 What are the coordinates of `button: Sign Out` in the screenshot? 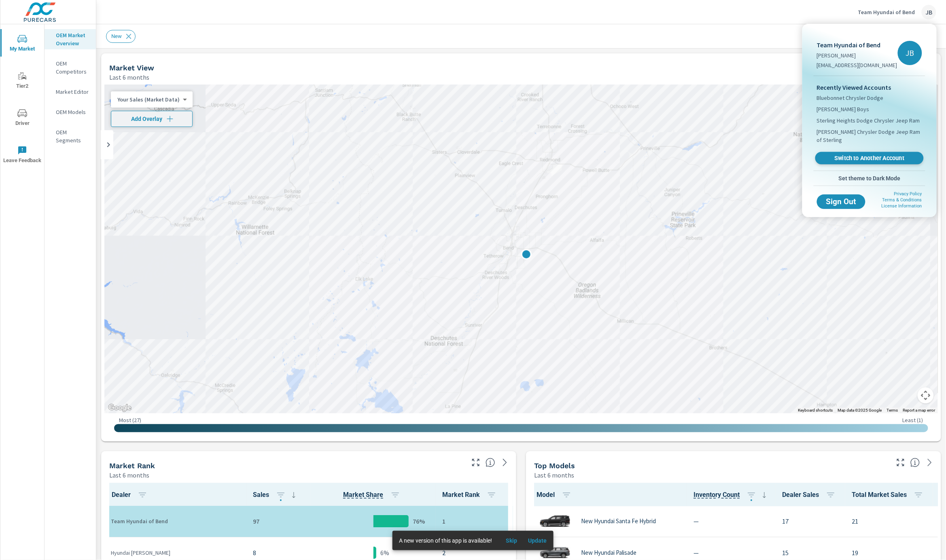 It's located at (841, 202).